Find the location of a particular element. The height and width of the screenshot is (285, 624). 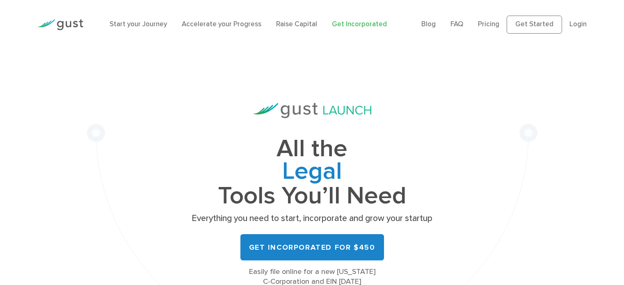

a: Get Incorporated is located at coordinates (360, 24).